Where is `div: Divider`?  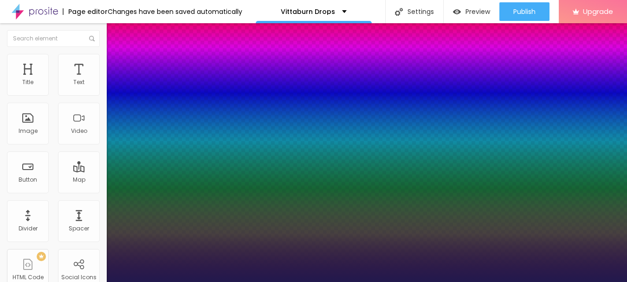
div: Divider is located at coordinates (28, 228).